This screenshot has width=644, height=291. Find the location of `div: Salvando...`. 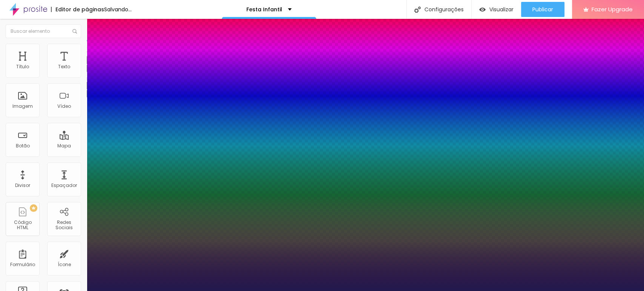

div: Salvando... is located at coordinates (118, 9).